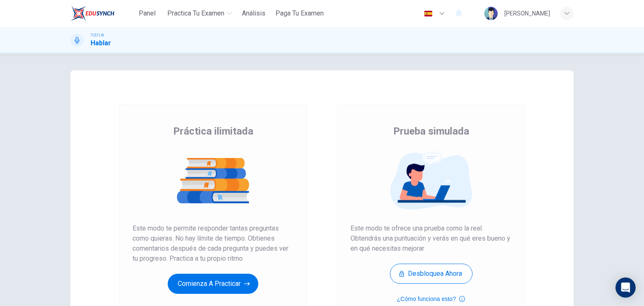 This screenshot has height=306, width=644. Describe the element at coordinates (196, 14) in the screenshot. I see `span: Practica tu examen` at that location.